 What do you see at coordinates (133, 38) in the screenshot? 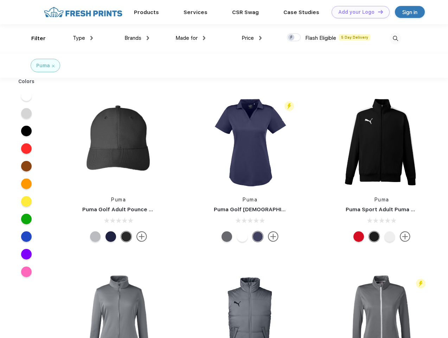
I see `span: Brands` at bounding box center [133, 38].